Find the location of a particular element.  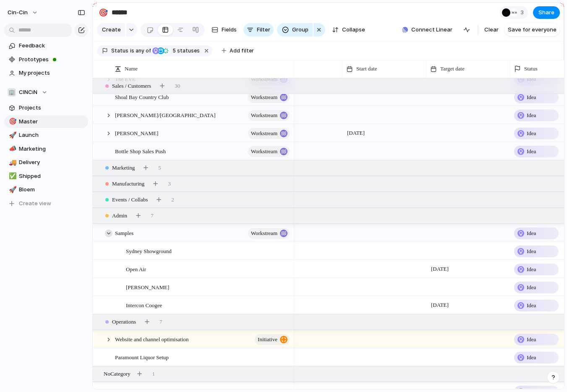

button: Clear is located at coordinates (492, 30).